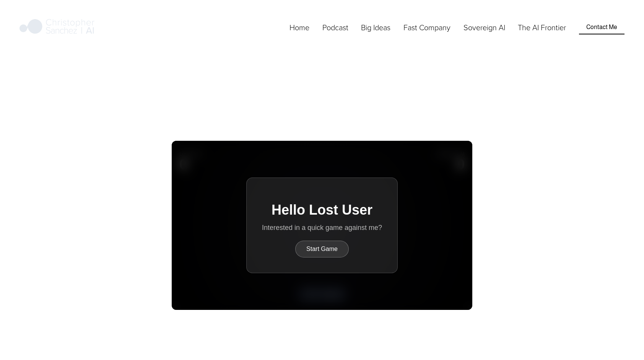  Describe the element at coordinates (484, 27) in the screenshot. I see `a: Sovereign AI` at that location.